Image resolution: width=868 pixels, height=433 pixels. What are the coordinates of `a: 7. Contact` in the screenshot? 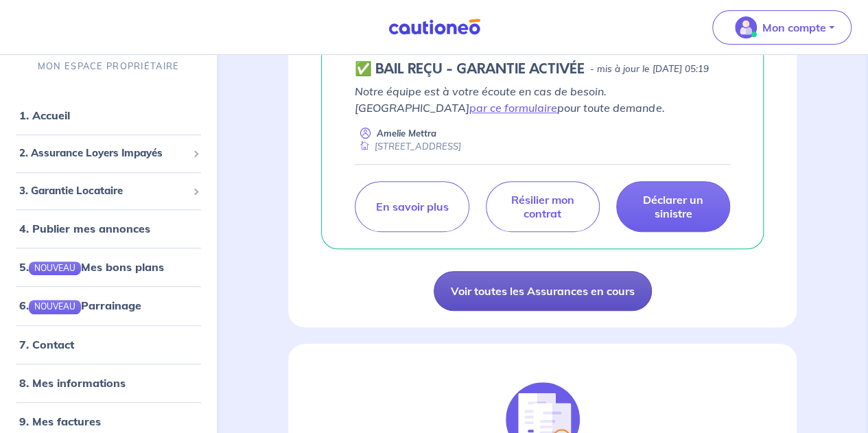 It's located at (46, 344).